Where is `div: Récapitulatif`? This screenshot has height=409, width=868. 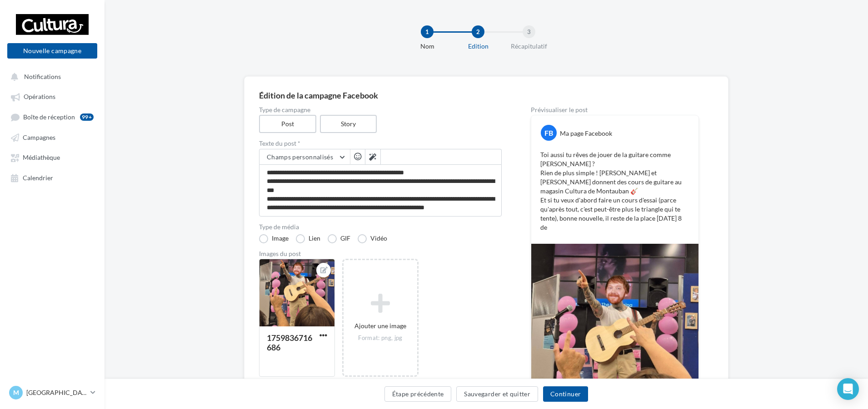 div: Récapitulatif is located at coordinates (529, 46).